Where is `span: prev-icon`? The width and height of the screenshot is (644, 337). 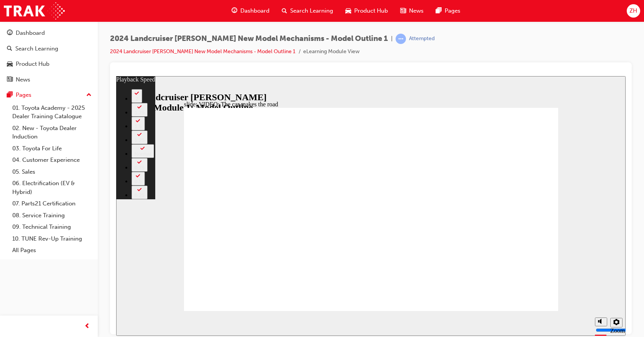 span: prev-icon is located at coordinates (87, 327).